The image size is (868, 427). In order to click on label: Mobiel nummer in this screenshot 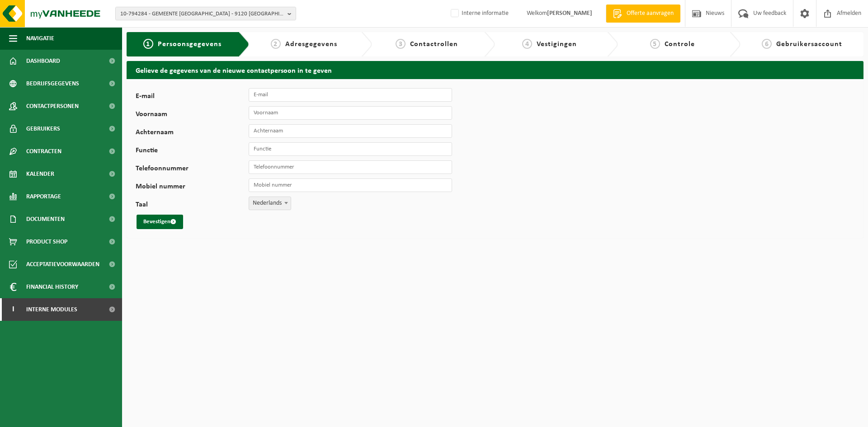, I will do `click(192, 188)`.